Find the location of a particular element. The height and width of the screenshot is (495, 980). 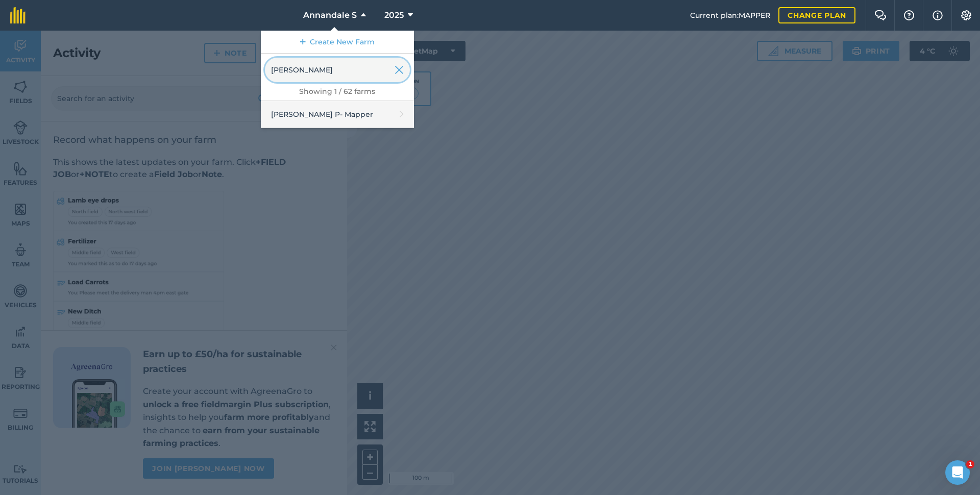

span: 1 is located at coordinates (970, 464).